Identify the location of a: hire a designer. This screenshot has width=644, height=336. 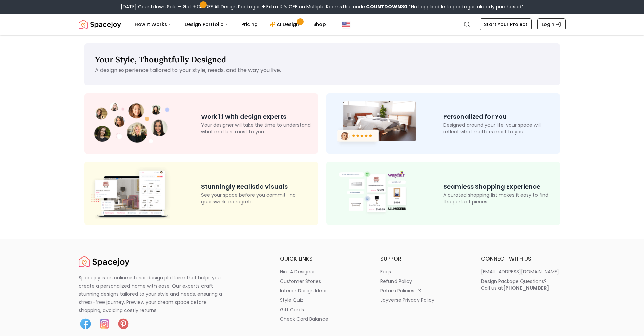
(322, 272).